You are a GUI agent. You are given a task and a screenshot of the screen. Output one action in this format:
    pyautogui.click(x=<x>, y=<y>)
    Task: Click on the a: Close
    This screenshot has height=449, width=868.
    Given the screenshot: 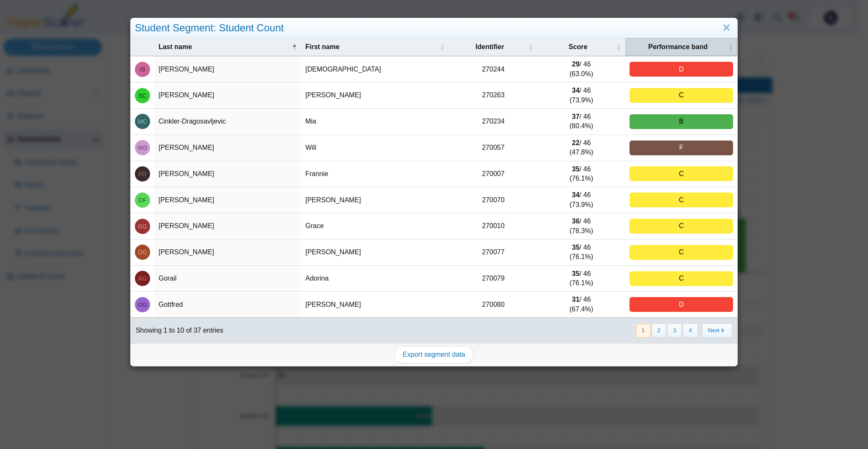 What is the action you would take?
    pyautogui.click(x=726, y=28)
    